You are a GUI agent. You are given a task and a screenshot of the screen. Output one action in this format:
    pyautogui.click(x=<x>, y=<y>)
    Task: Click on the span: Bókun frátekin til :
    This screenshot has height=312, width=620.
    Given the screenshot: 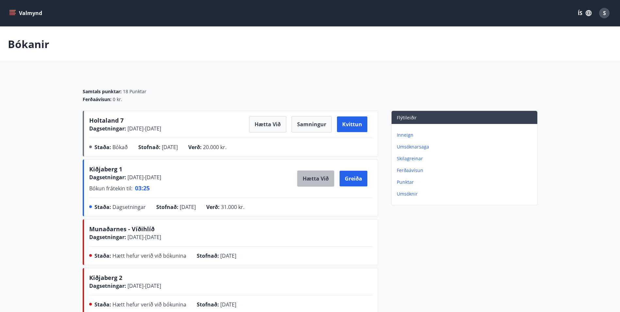 What is the action you would take?
    pyautogui.click(x=111, y=188)
    